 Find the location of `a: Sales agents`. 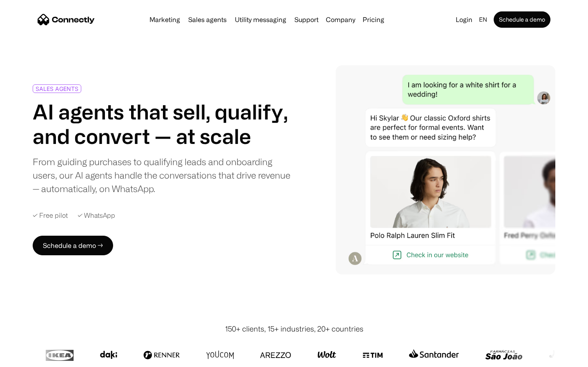

a: Sales agents is located at coordinates (207, 20).